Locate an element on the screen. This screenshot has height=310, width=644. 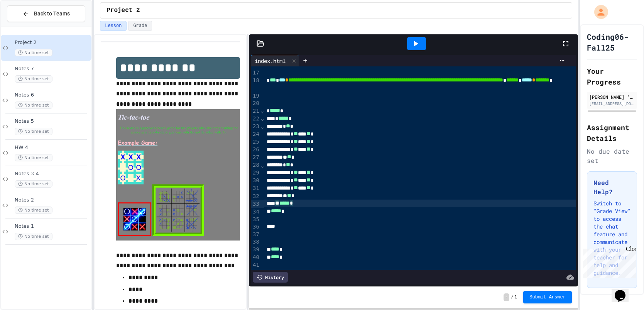
div: No due date set is located at coordinates (612, 156).